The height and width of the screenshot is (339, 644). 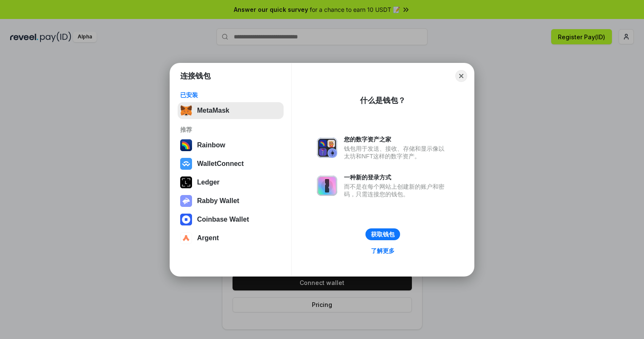 What do you see at coordinates (195, 76) in the screenshot?
I see `h1: 连接钱包` at bounding box center [195, 76].